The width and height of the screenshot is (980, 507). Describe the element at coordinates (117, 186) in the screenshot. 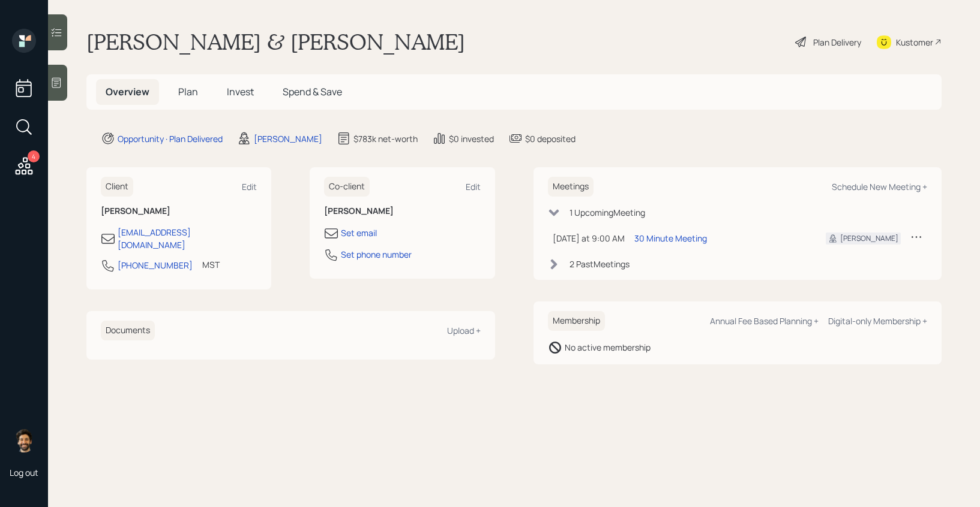

I see `h6: Client` at that location.